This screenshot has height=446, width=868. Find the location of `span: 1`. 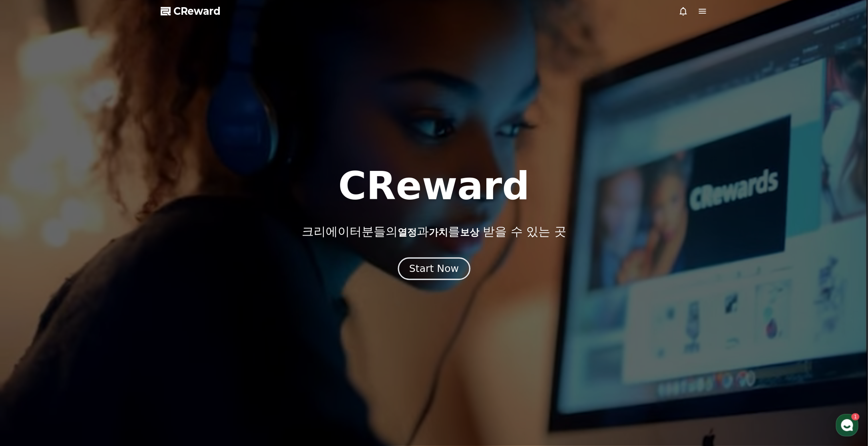

span: 1 is located at coordinates (82, 256).